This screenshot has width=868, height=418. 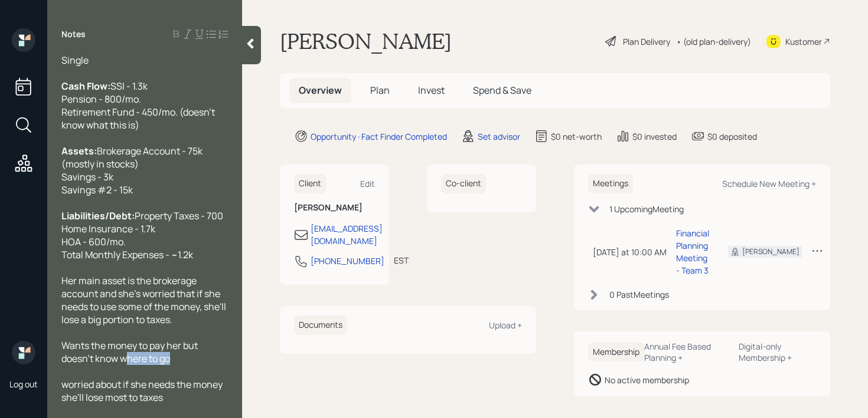 What do you see at coordinates (24, 353) in the screenshot?
I see `img: retirable_logo.png` at bounding box center [24, 353].